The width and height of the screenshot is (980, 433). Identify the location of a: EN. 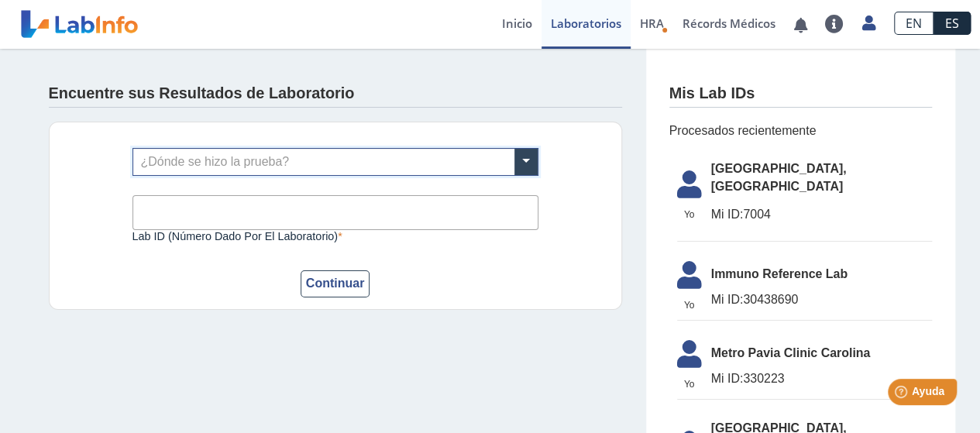
(913, 23).